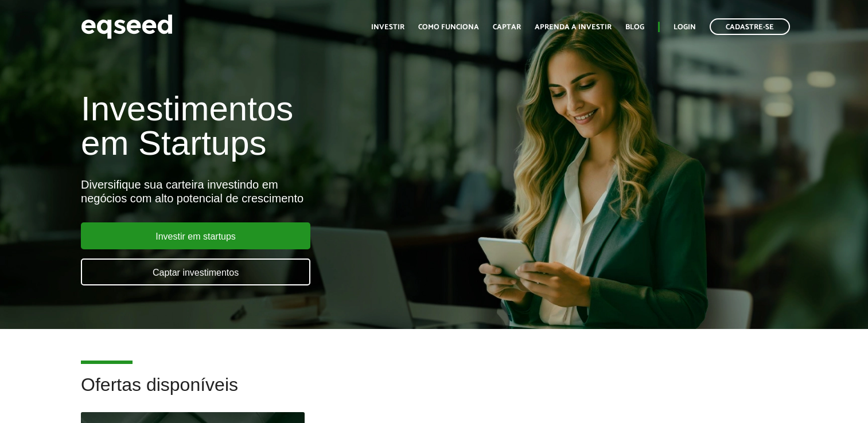 The height and width of the screenshot is (423, 868). I want to click on a: Cadastre-se, so click(750, 26).